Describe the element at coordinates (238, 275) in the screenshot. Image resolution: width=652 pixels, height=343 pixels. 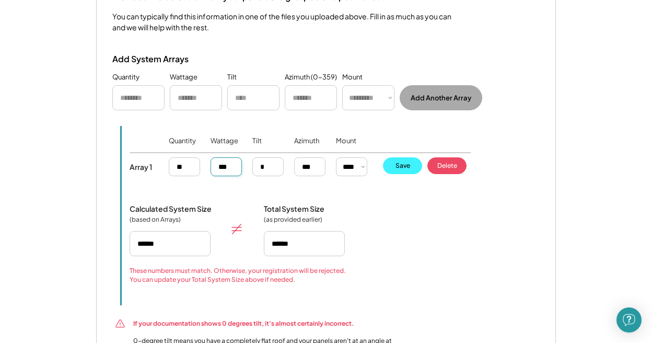
I see `div: These numbers must match. Otherwise, your registration will be rejected. You can update your Tota...` at that location.